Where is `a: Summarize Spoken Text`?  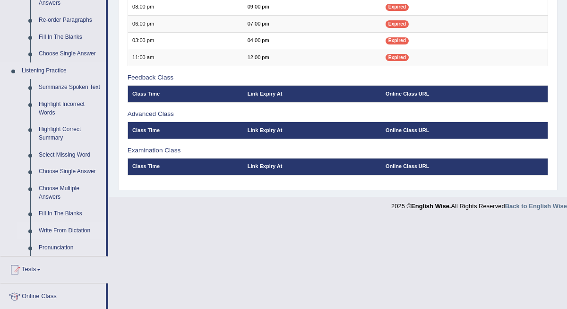
a: Summarize Spoken Text is located at coordinates (70, 87).